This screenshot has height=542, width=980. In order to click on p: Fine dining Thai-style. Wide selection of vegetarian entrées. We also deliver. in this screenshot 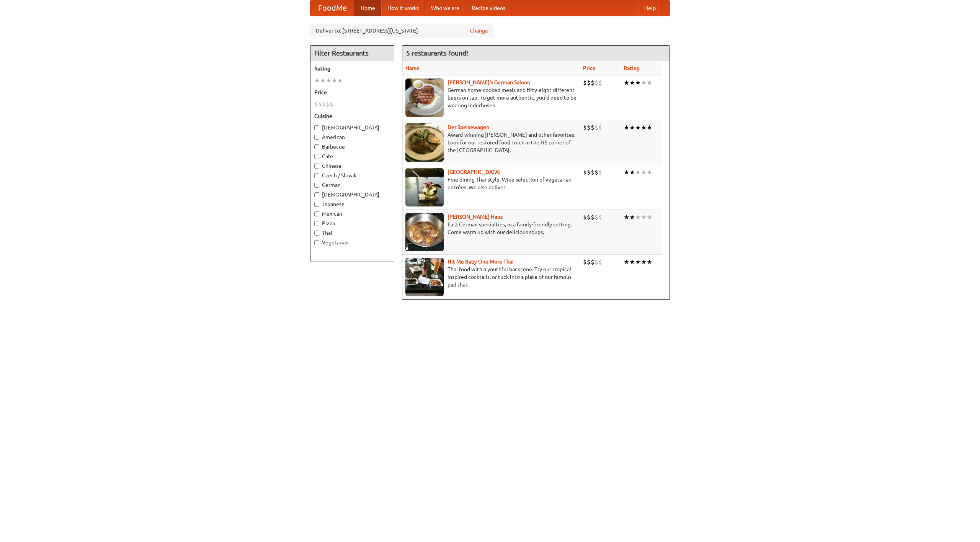, I will do `click(491, 184)`.